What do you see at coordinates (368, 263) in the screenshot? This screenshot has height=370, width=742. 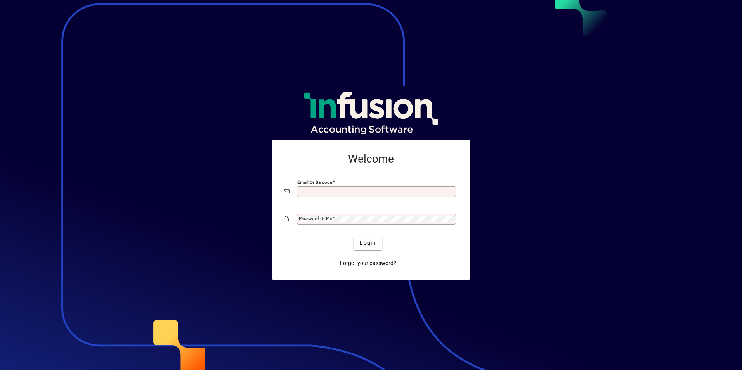 I see `span: Forgot your password?` at bounding box center [368, 263].